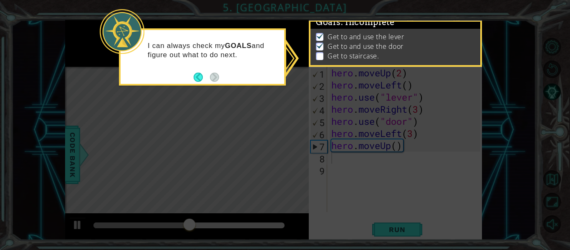 This screenshot has height=250, width=570. I want to click on p: I can always check my and figure out what to do next., so click(213, 50).